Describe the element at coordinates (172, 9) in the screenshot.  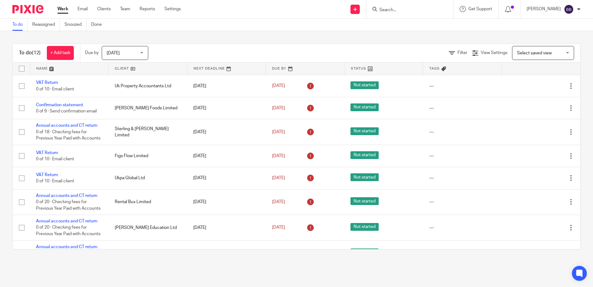
I see `a: Settings` at that location.